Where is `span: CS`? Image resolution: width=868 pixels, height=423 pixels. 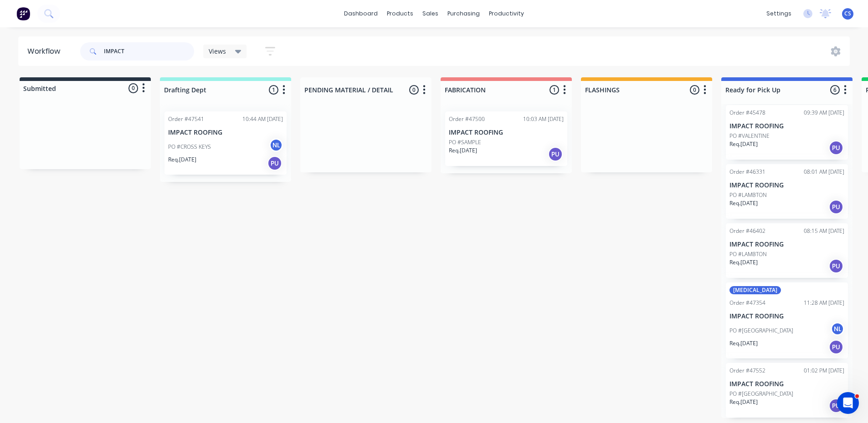 span: CS is located at coordinates (848, 14).